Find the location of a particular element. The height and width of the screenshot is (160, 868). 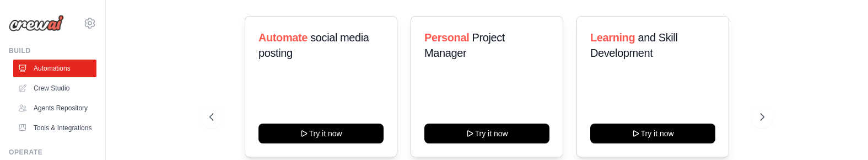

div: Operate is located at coordinates (52, 152).